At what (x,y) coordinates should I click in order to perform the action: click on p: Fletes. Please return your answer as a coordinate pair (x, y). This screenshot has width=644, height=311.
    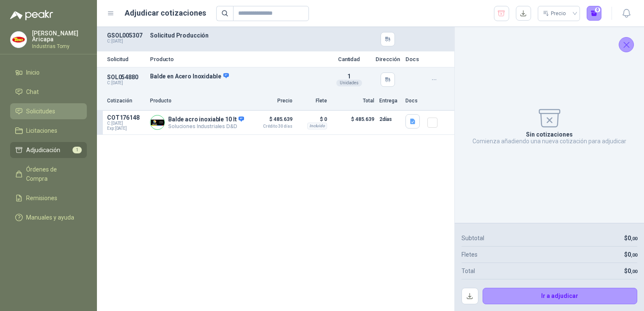
    Looking at the image, I should click on (469, 255).